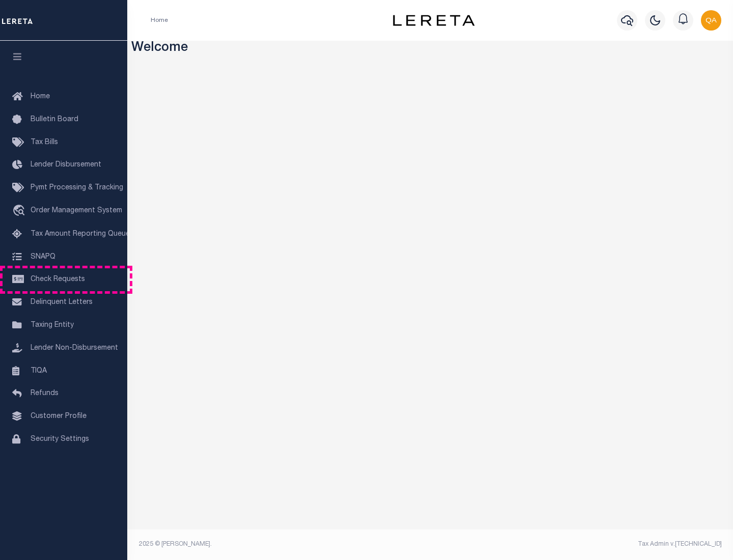 This screenshot has height=560, width=733. I want to click on span: Customer Profile, so click(58, 416).